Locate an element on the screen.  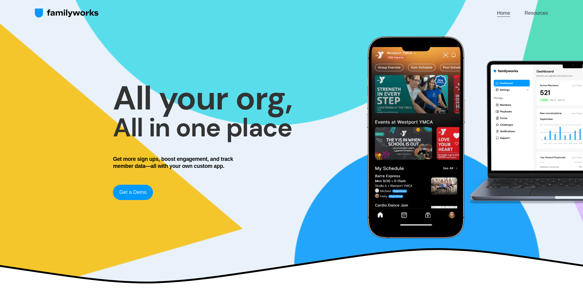
a: Get a Demo is located at coordinates (133, 192).